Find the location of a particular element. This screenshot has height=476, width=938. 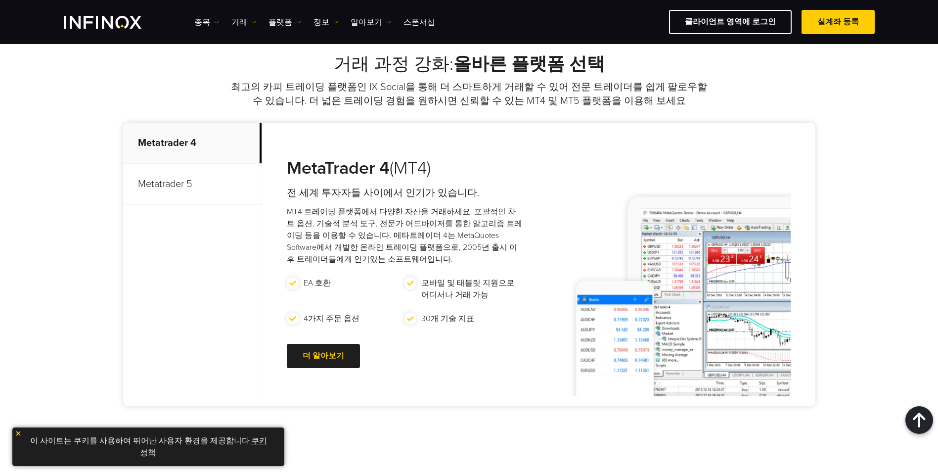

a: 거래 is located at coordinates (244, 22).